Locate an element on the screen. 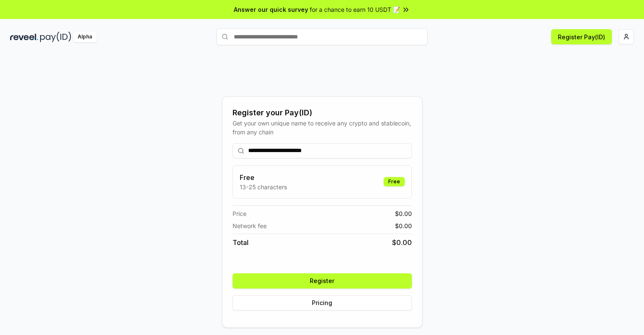 This screenshot has width=644, height=335. span: for a chance to earn 10 USDT 📝 is located at coordinates (355, 9).